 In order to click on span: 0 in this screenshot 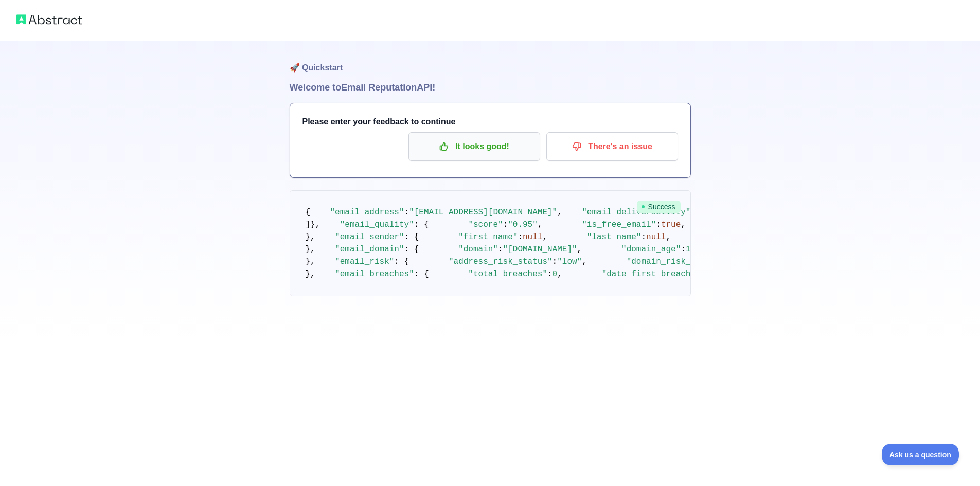, I will do `click(556, 274)`.